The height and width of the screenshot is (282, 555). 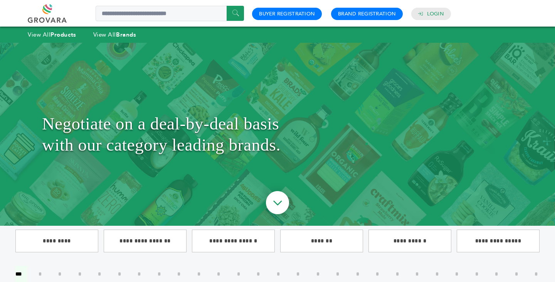 What do you see at coordinates (115, 35) in the screenshot?
I see `a: View AllBrands` at bounding box center [115, 35].